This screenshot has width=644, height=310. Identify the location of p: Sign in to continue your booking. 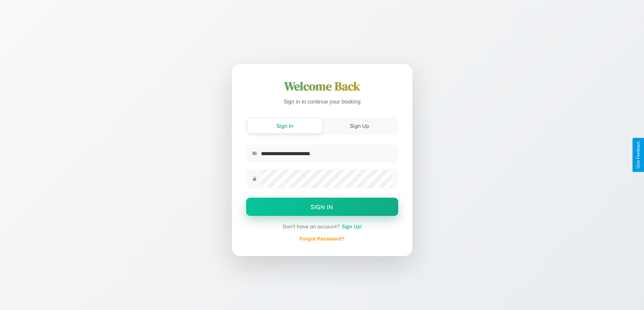
(322, 101).